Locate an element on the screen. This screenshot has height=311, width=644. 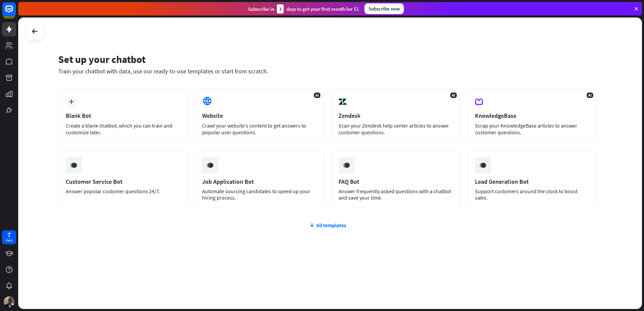
div: Create a blank chatbot, which you can train and customize later. is located at coordinates (123, 129).